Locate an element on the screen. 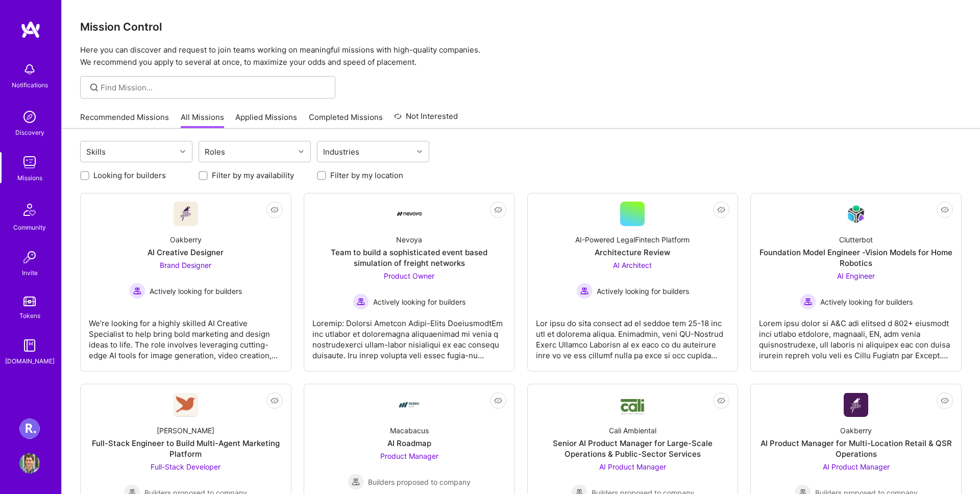 The width and height of the screenshot is (980, 494). div: AI-Powered LegalFintech Platform is located at coordinates (632, 239).